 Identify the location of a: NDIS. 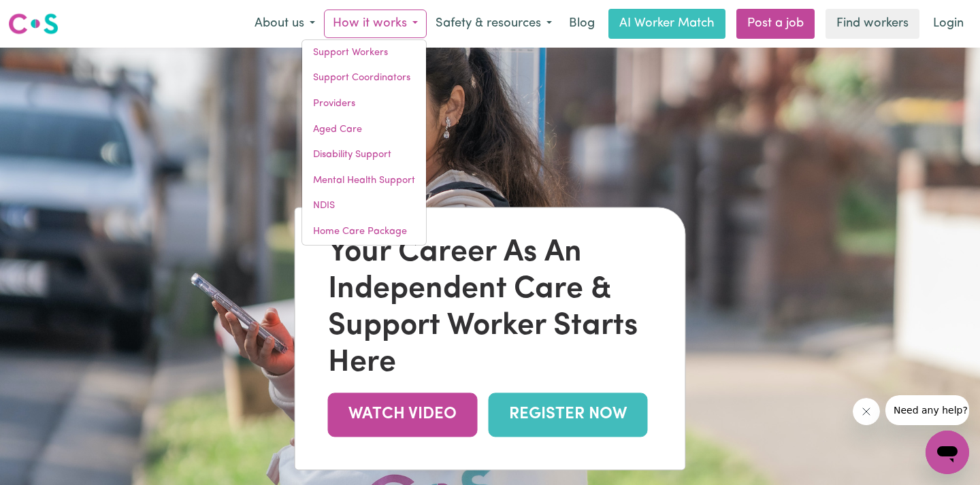
(364, 206).